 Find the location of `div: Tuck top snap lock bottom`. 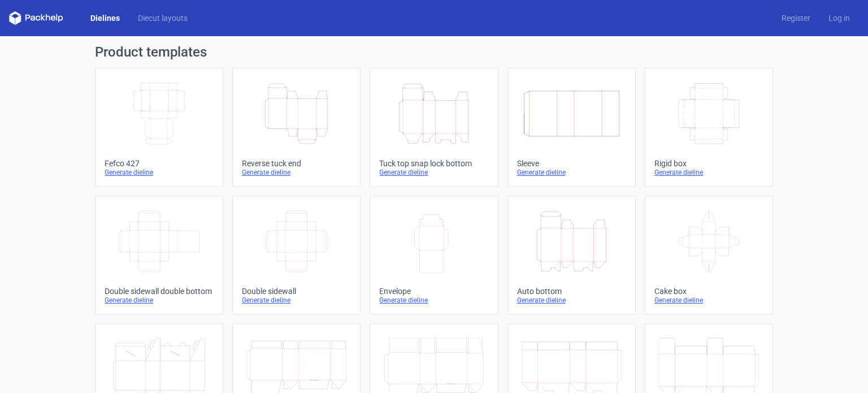

div: Tuck top snap lock bottom is located at coordinates (433, 164).